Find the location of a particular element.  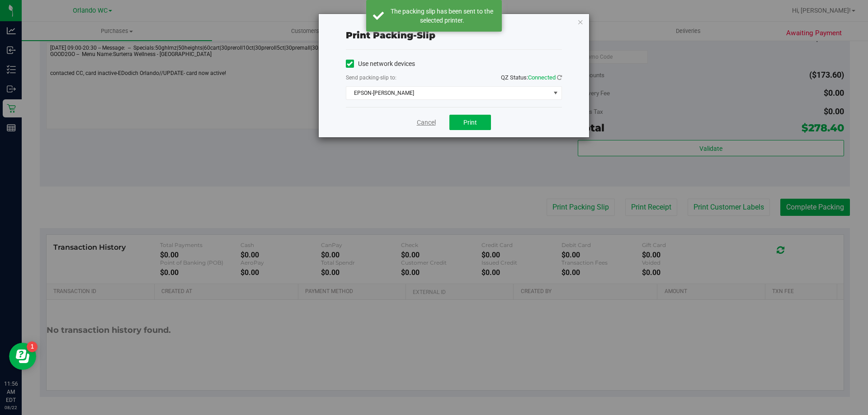

button: Print is located at coordinates (470, 122).